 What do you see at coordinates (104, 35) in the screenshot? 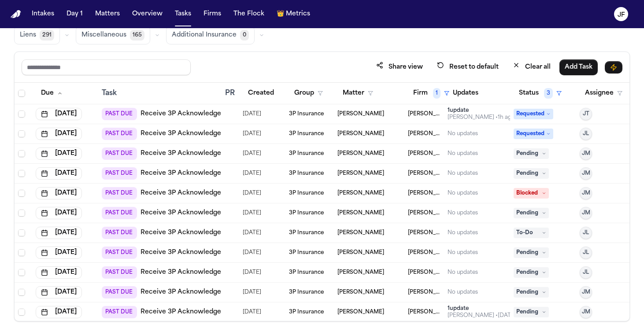
I see `span: Miscellaneous` at bounding box center [104, 35].